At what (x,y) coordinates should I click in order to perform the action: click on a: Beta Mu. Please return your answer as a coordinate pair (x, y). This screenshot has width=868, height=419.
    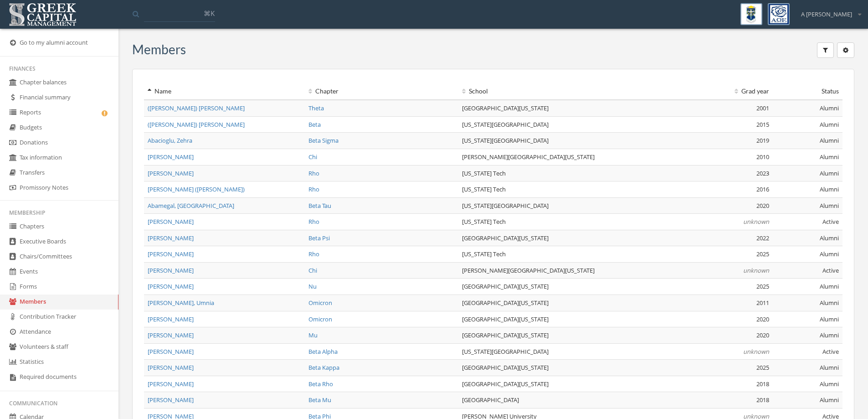
    Looking at the image, I should click on (320, 400).